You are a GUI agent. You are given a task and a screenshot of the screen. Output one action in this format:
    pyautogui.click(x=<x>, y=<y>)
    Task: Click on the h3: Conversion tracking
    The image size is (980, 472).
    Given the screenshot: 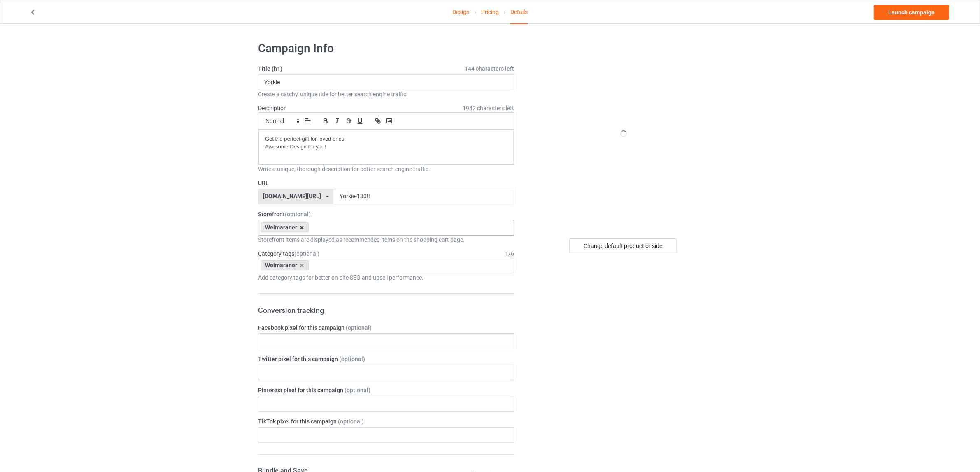 What is the action you would take?
    pyautogui.click(x=386, y=310)
    